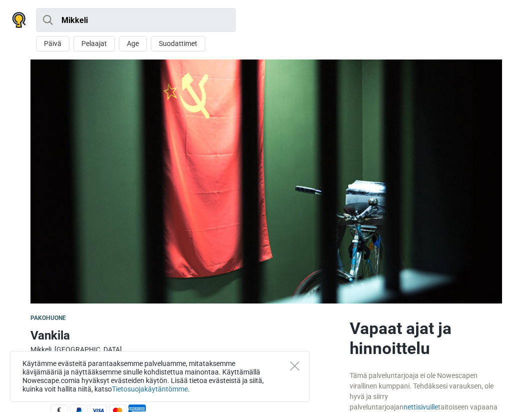 The width and height of the screenshot is (532, 412). What do you see at coordinates (295, 366) in the screenshot?
I see `button: Close` at bounding box center [295, 366].